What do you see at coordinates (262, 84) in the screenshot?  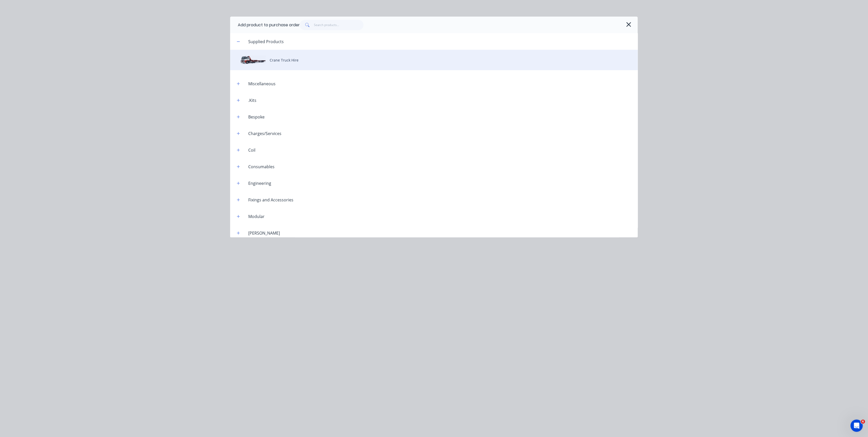 I see `div: Miscellaneous` at bounding box center [262, 84].